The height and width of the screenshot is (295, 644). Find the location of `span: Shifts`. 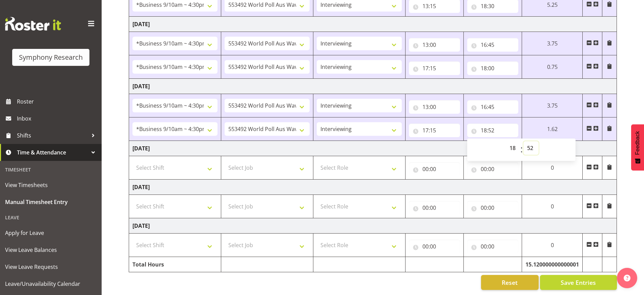

span: Shifts is located at coordinates (53, 135).